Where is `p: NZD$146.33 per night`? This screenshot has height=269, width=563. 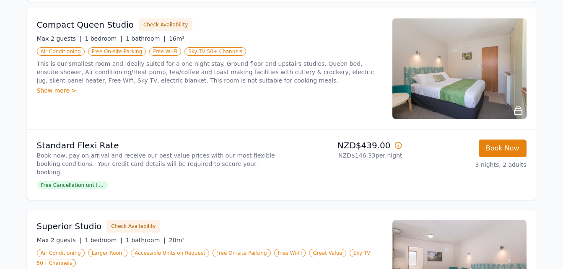 p: NZD$146.33 per night is located at coordinates (344, 156).